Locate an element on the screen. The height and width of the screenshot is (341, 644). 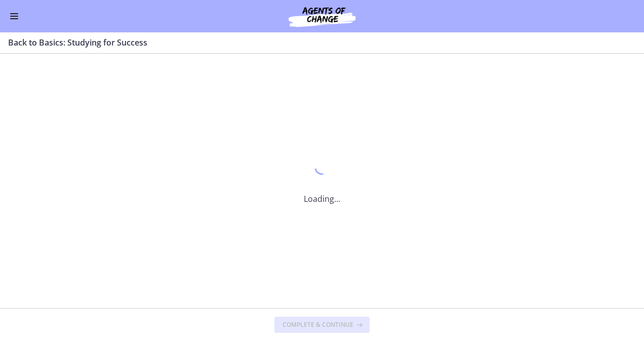
img: Agents of Change is located at coordinates (322, 16).